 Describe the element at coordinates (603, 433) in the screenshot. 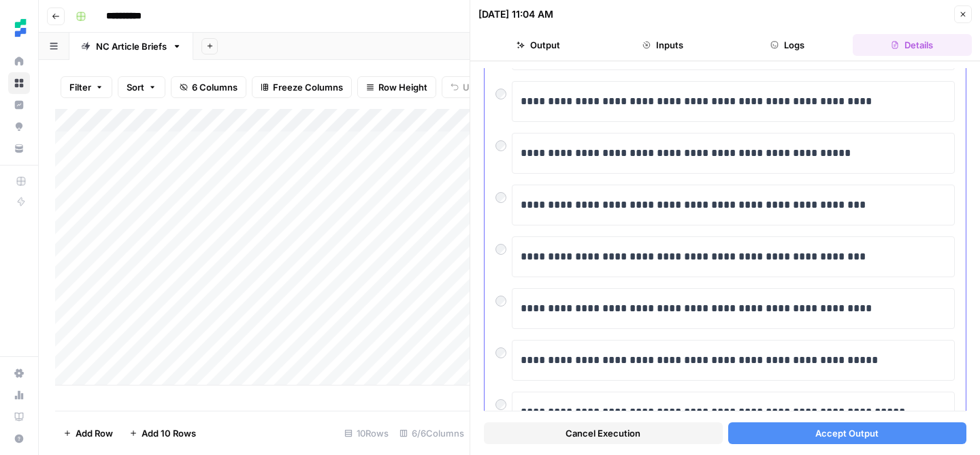

I see `button: Cancel Execution` at that location.